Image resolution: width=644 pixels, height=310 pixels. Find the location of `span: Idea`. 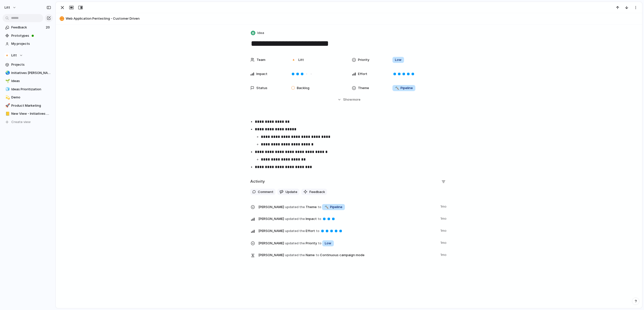

span: Idea is located at coordinates (261, 33).